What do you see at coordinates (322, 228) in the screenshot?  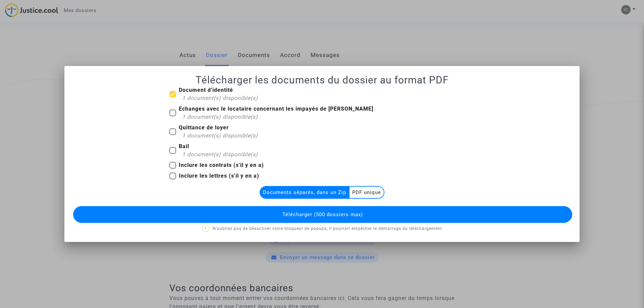 I see `p: N'oubliez pas de désactiver votre bloqueur de popups, il pourrait empêcher le démarrage du téléch...` at bounding box center [322, 228].